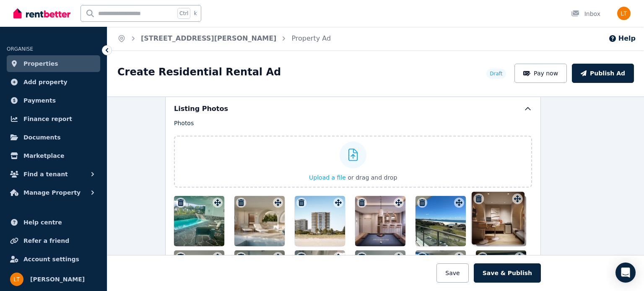 Image resolution: width=644 pixels, height=291 pixels. Describe the element at coordinates (541, 73) in the screenshot. I see `button: Pay now` at that location.